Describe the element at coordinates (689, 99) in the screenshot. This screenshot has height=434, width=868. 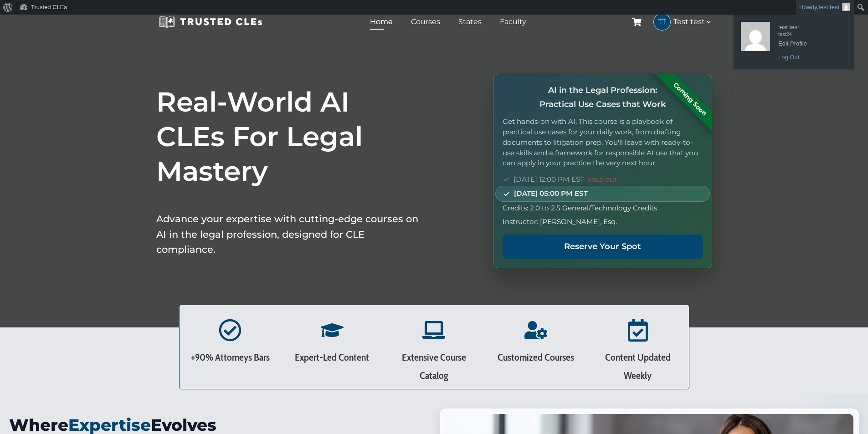
I see `div: Coming Soon` at that location.